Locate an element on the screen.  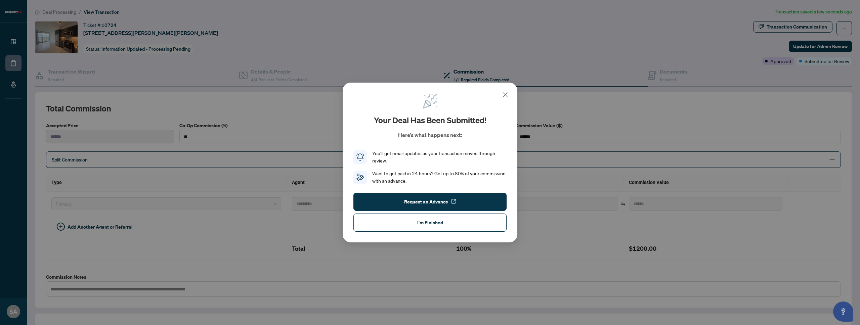
div: You’ll get email updates as your transaction moves through review. is located at coordinates (440, 157).